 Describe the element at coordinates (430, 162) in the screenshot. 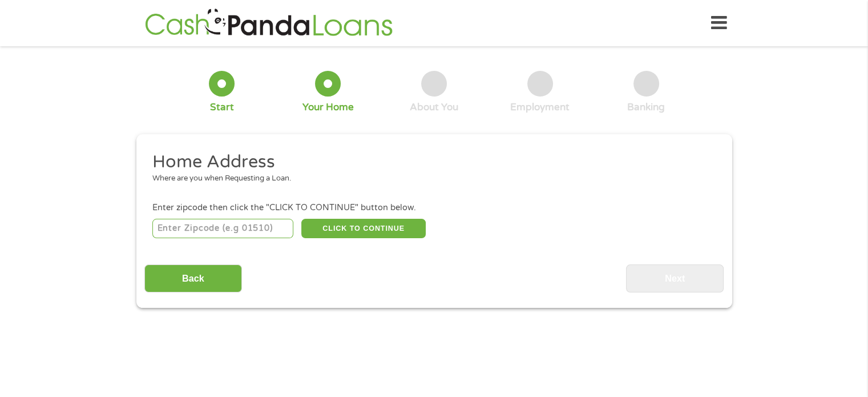

I see `h2: Home Address` at that location.